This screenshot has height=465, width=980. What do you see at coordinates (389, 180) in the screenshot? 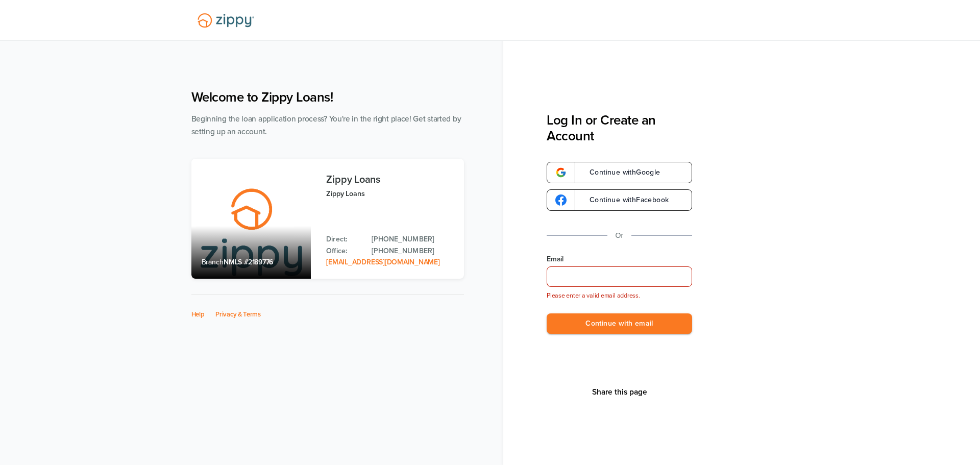
I see `h3: Zippy Loans` at bounding box center [389, 180].